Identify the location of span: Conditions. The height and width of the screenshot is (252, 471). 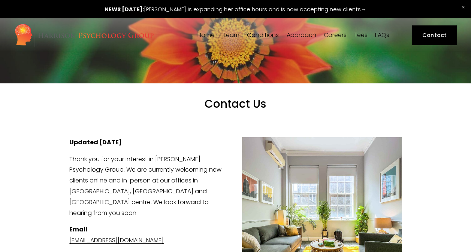
(263, 35).